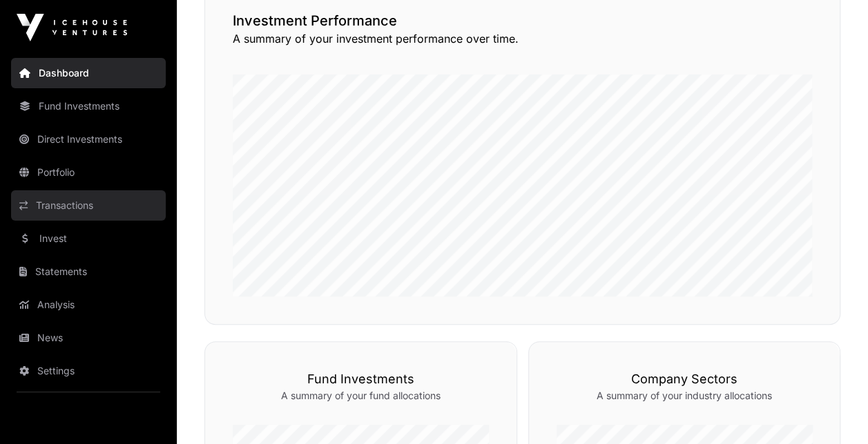 The width and height of the screenshot is (868, 444). Describe the element at coordinates (89, 239) in the screenshot. I see `a: Invest` at that location.